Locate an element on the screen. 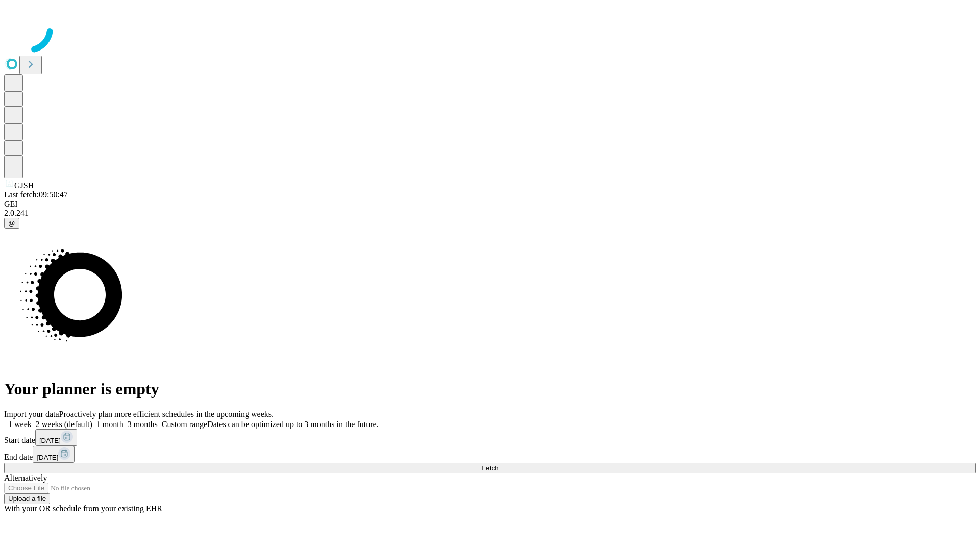 The image size is (980, 551). span: Fetch is located at coordinates (490, 468).